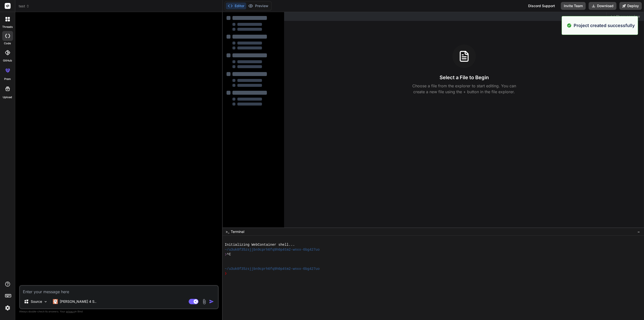 This screenshot has width=644, height=320. I want to click on img: attachment, so click(204, 302).